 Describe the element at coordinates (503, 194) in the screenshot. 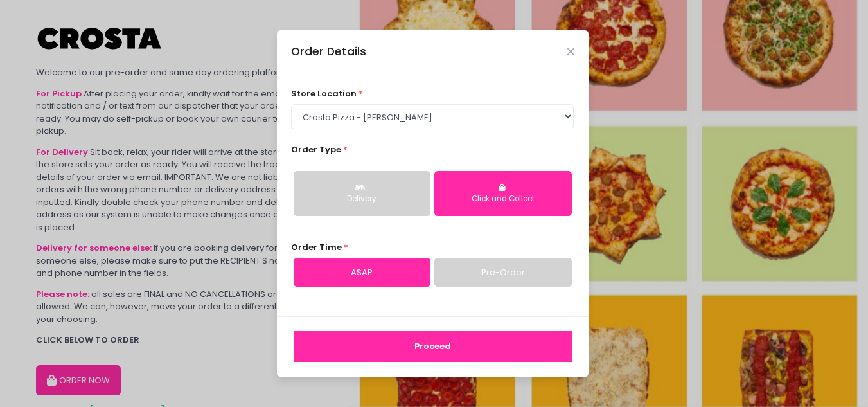

I see `button: Click and Collect` at that location.